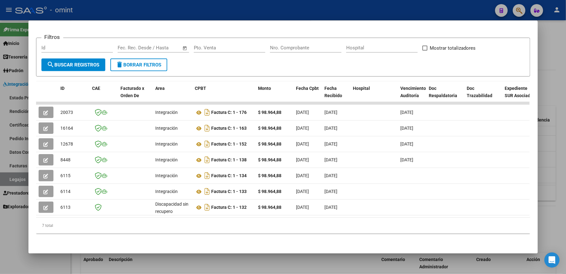  What do you see at coordinates (73, 65) in the screenshot?
I see `span: Buscar Registros` at bounding box center [73, 65].